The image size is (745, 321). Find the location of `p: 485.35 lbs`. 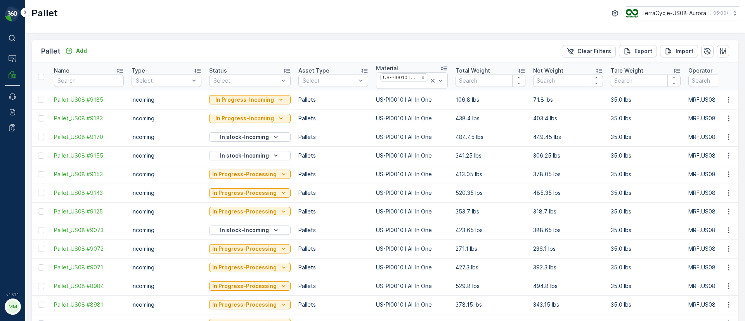

p: 485.35 lbs is located at coordinates (568, 193).